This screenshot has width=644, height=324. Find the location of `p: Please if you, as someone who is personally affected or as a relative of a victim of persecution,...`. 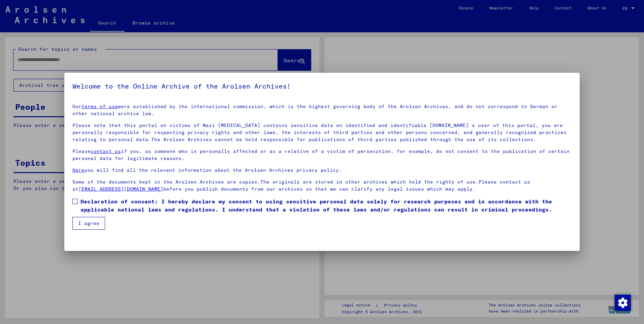

p: Please if you, as someone who is personally affected or as a relative of a victim of persecution,... is located at coordinates (322, 155).